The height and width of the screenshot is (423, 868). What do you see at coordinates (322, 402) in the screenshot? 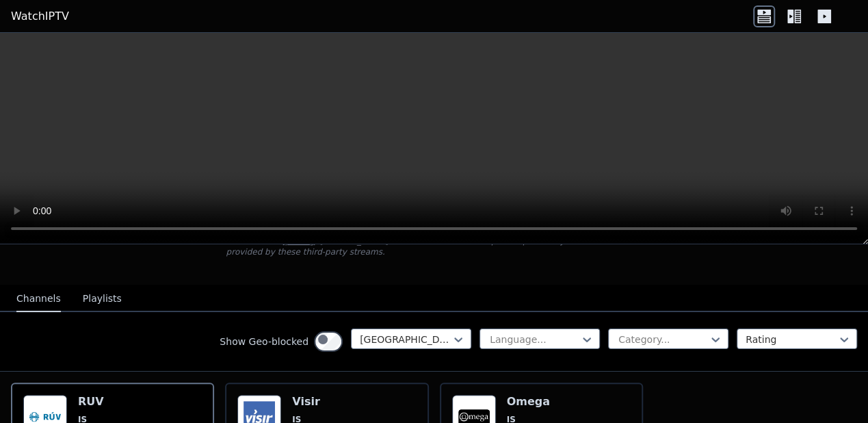
I see `h6: Visir` at bounding box center [322, 402].